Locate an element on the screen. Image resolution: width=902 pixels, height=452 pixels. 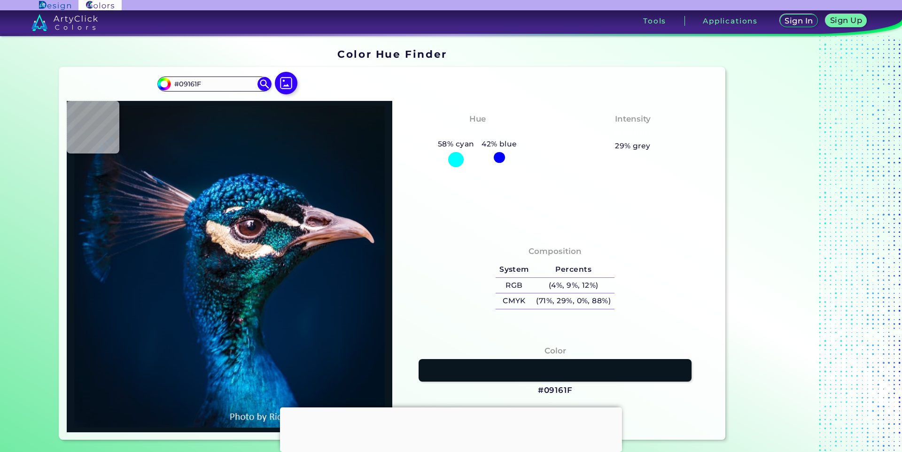
h3: #09161F is located at coordinates (555, 391).